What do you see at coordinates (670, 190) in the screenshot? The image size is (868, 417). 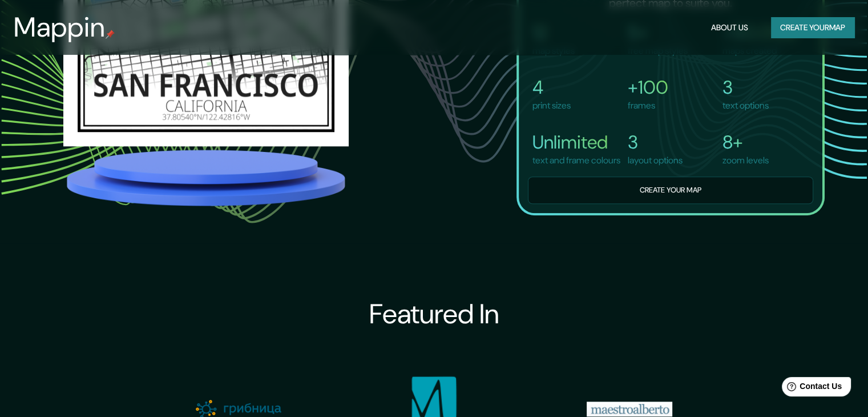 I see `button: Create your map` at bounding box center [670, 190].